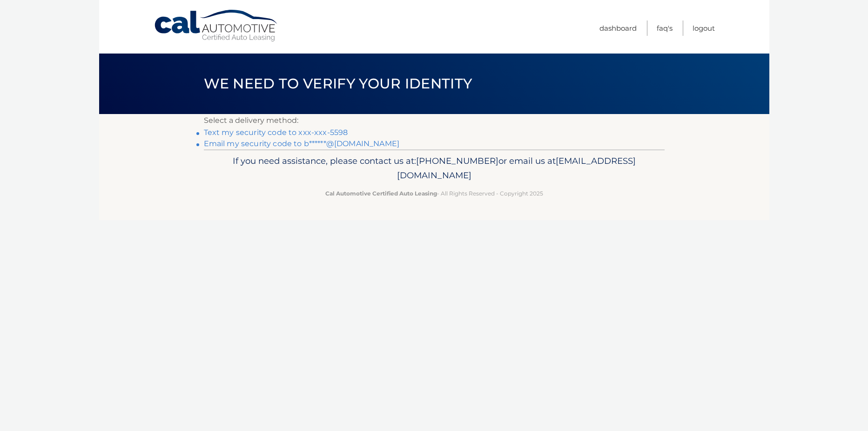 This screenshot has width=868, height=431. Describe the element at coordinates (381, 193) in the screenshot. I see `strong: Cal Automotive Certified Auto Leasing` at that location.